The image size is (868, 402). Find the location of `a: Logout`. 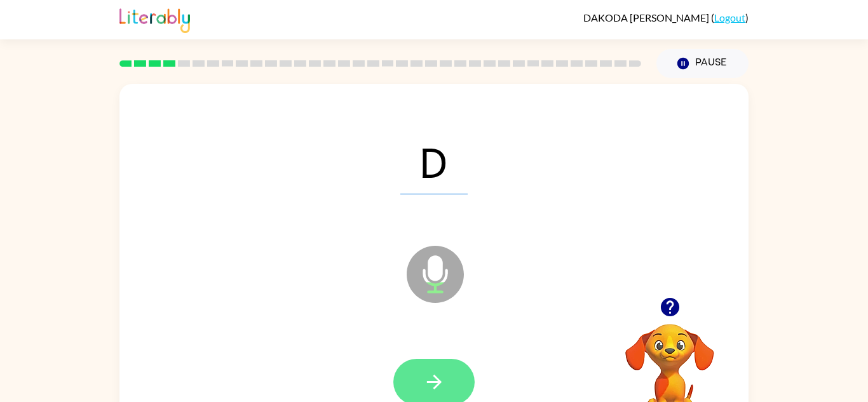

a: Logout is located at coordinates (730, 17).